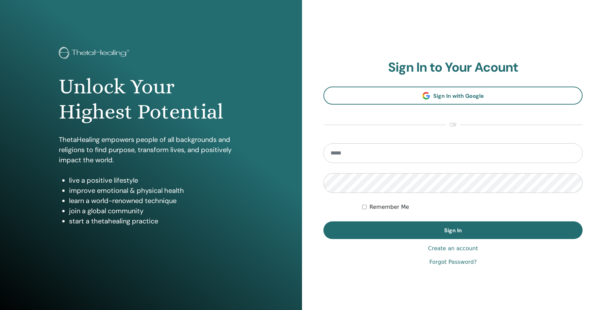 This screenshot has width=604, height=310. I want to click on li: live a positive lifestyle, so click(156, 181).